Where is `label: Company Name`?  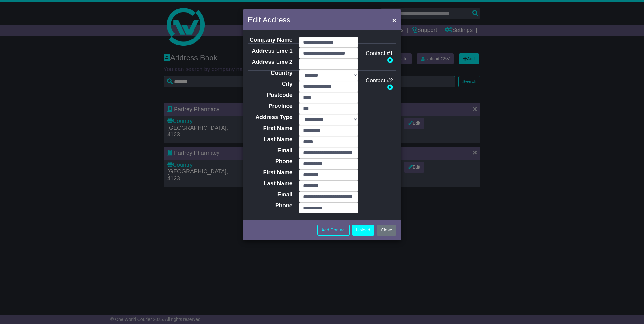
label: Company Name is located at coordinates (269, 40).